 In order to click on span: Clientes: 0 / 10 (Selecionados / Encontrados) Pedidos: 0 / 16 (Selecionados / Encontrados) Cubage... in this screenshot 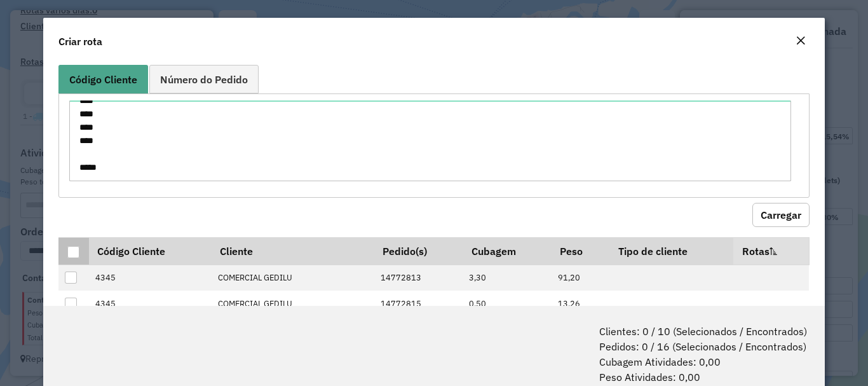, I will do `click(702, 354)`.